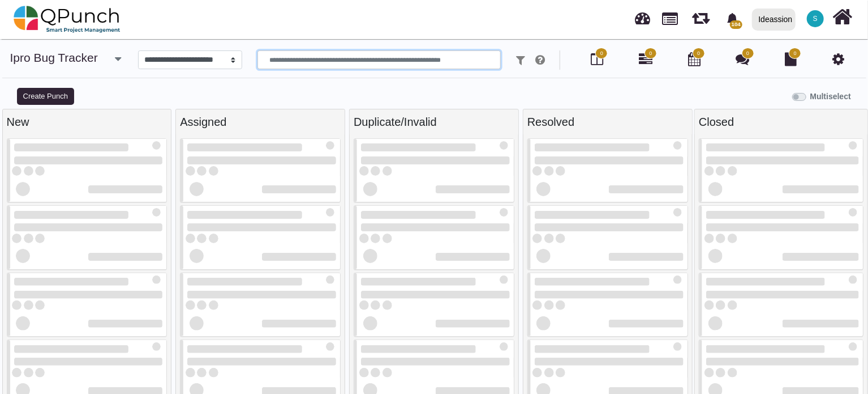 The height and width of the screenshot is (394, 868). What do you see at coordinates (260, 122) in the screenshot?
I see `div: Assigned` at bounding box center [260, 122].